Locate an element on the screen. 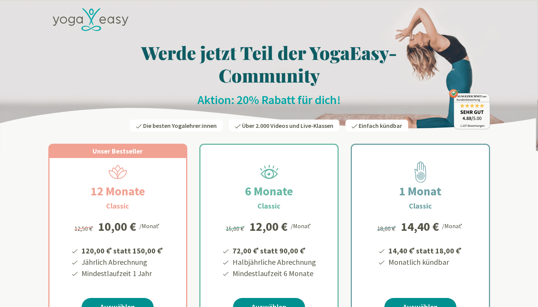  span: 15,00 € is located at coordinates (236, 229).